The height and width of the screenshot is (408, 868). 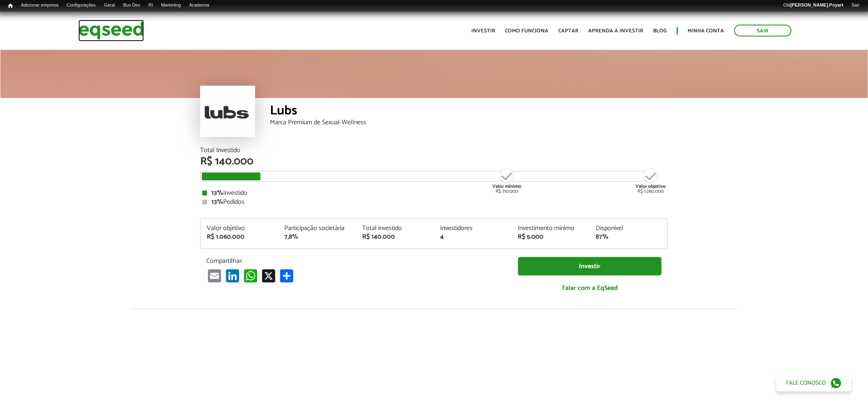 I want to click on a: Blog, so click(x=660, y=31).